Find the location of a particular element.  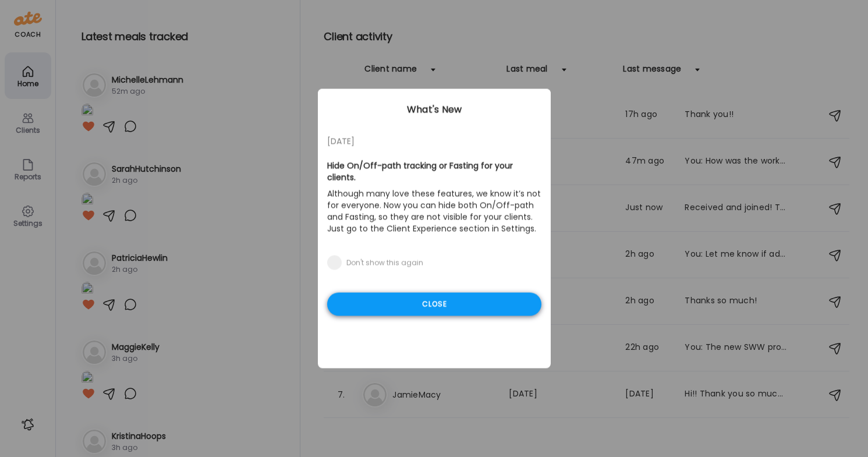

p: Although many love these features, we know it’s not for everyone. Now you can hide both On/Off-pa... is located at coordinates (434, 211).